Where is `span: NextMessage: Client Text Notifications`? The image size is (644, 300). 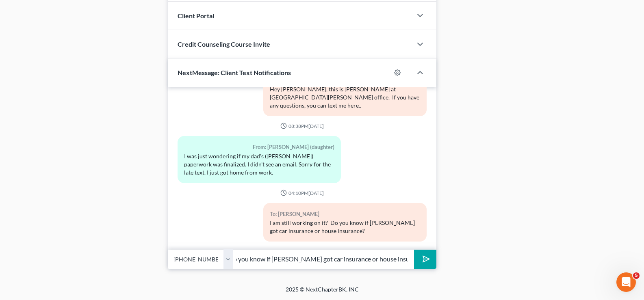
span: NextMessage: Client Text Notifications is located at coordinates (234, 73).